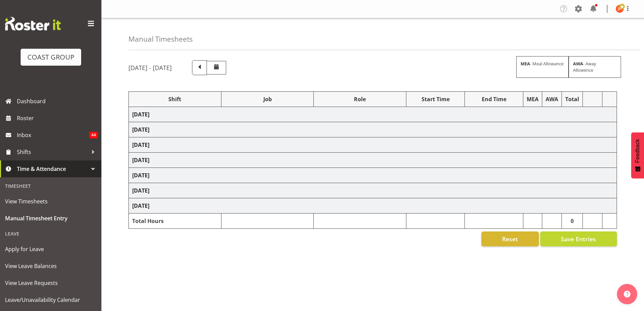 Image resolution: width=644 pixels, height=311 pixels. What do you see at coordinates (175, 221) in the screenshot?
I see `td: Total Hours` at bounding box center [175, 221].